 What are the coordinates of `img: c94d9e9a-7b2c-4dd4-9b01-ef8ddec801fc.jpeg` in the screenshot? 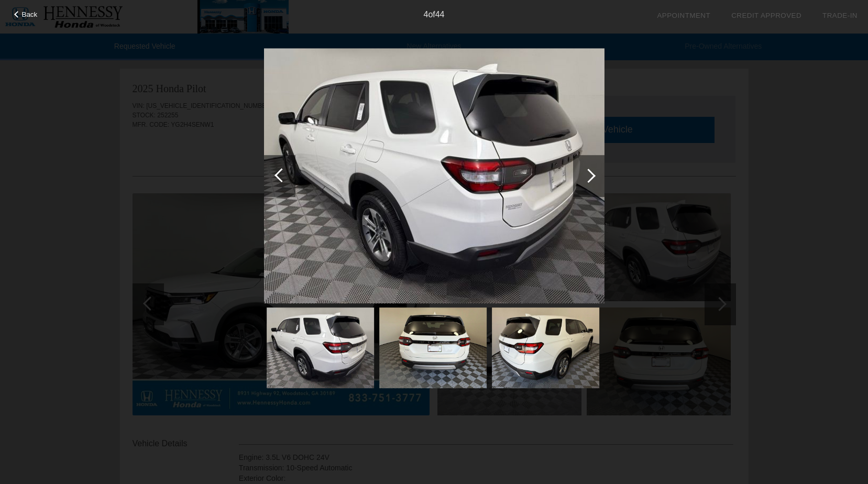 It's located at (433, 347).